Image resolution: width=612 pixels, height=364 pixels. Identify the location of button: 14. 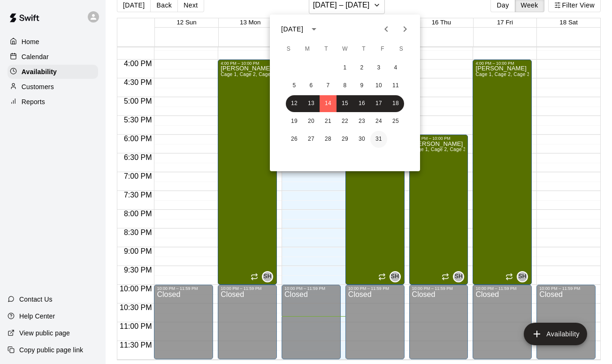
(328, 104).